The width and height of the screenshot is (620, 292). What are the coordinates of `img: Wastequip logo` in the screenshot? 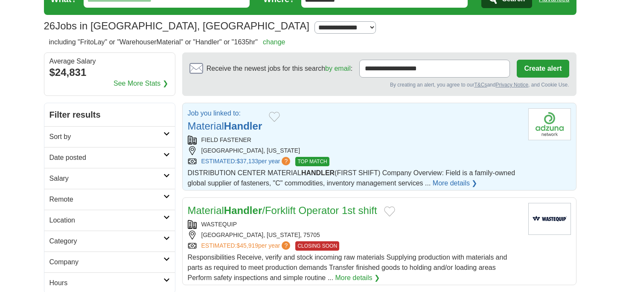 It's located at (550, 219).